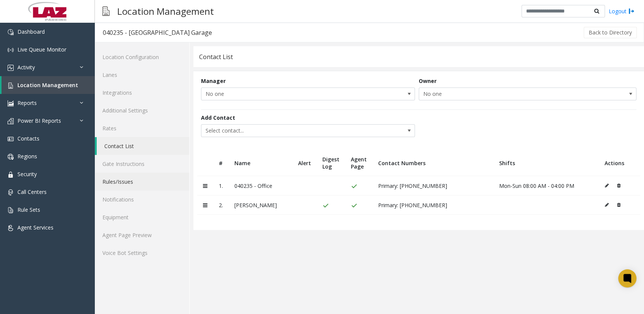  What do you see at coordinates (221, 186) in the screenshot?
I see `td: 1.` at bounding box center [221, 186].